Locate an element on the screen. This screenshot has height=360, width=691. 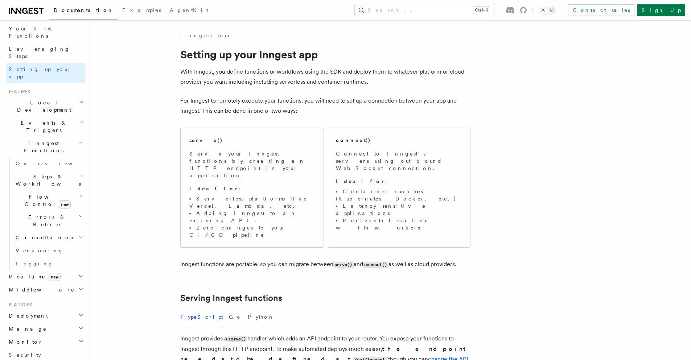
span: Security is located at coordinates (25, 355).